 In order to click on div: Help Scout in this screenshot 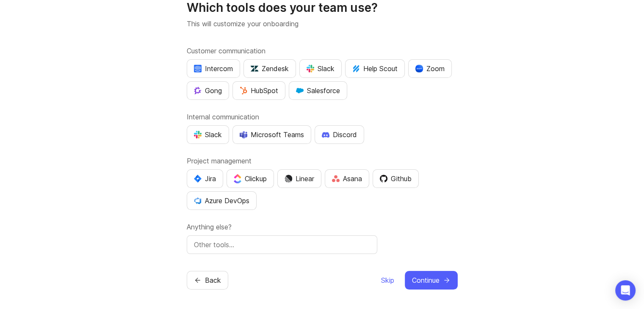, I will do `click(374, 68)`.